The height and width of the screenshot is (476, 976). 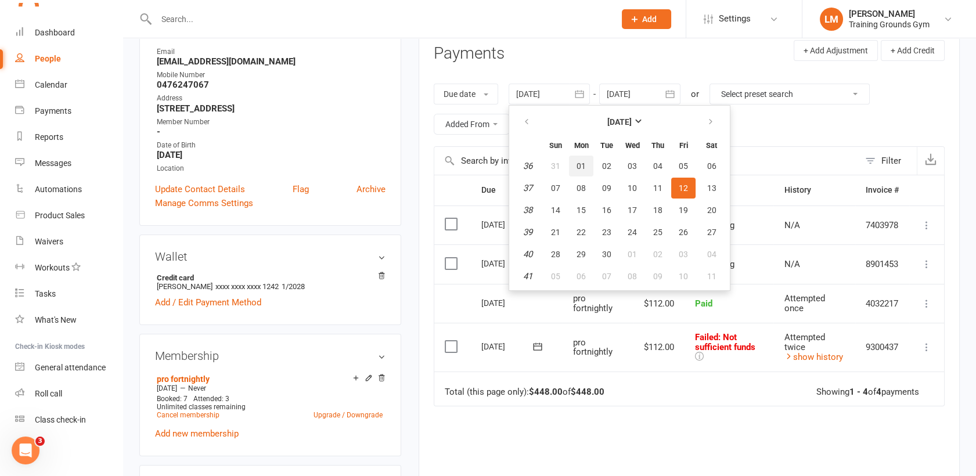 What do you see at coordinates (683, 188) in the screenshot?
I see `button: 12` at bounding box center [683, 188].